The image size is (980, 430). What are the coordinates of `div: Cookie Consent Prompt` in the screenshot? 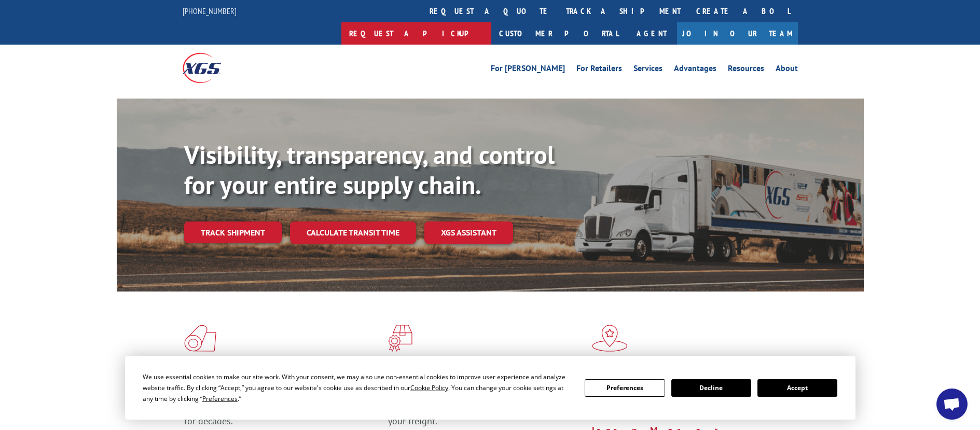 It's located at (490, 387).